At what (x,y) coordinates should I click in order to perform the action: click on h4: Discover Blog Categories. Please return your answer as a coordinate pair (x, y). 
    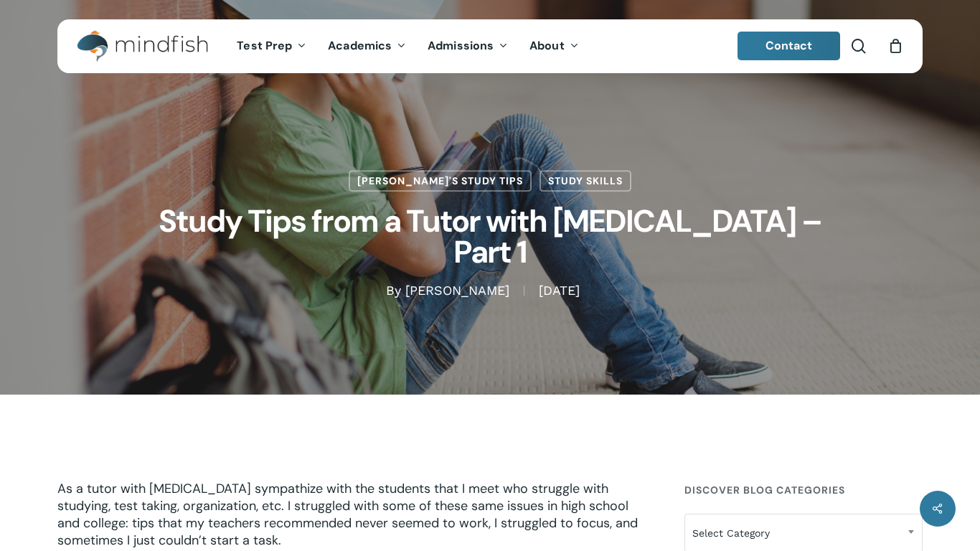
    Looking at the image, I should click on (803, 490).